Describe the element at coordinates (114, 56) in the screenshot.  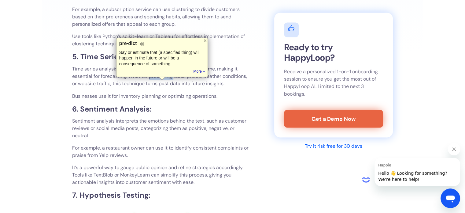
I see `strong: 5. Time Series Analysis:` at that location.